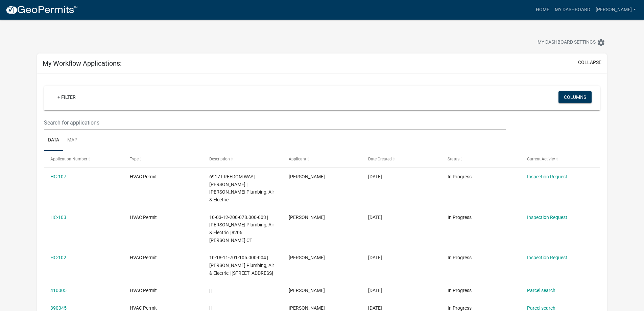 Image resolution: width=644 pixels, height=311 pixels. What do you see at coordinates (571, 42) in the screenshot?
I see `button: My Dashboard Settingssettings` at bounding box center [571, 42].